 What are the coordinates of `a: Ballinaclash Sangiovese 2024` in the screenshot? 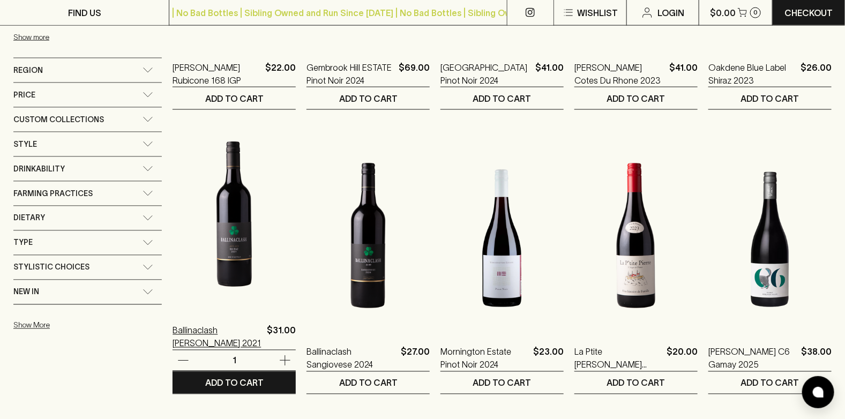 It's located at (352, 358).